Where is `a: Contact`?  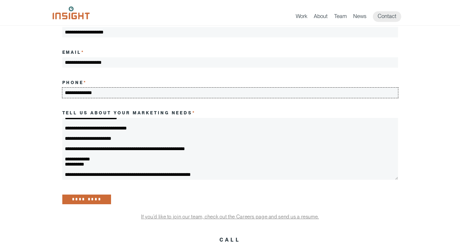
a: Contact is located at coordinates (387, 16).